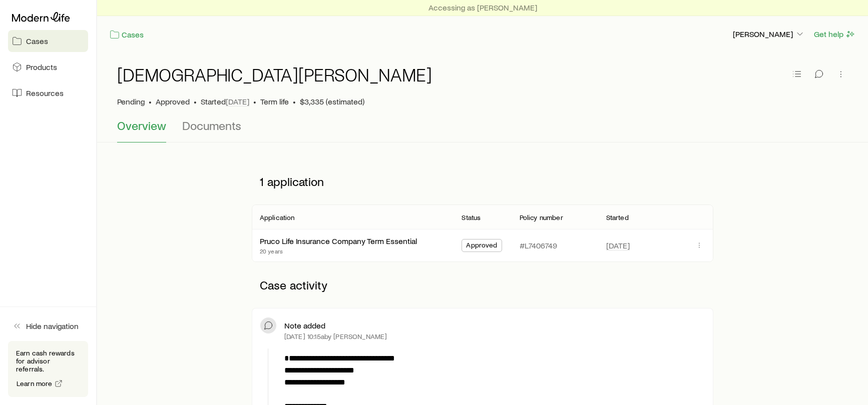  Describe the element at coordinates (338, 241) in the screenshot. I see `a: Pruco Life Insurance Company Term Essential` at that location.